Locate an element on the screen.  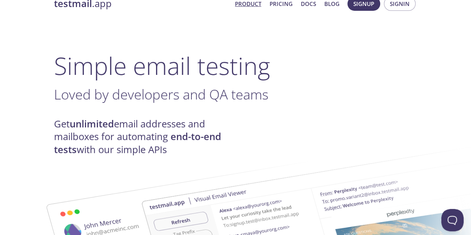
h4: Get email addresses and mailboxes for automating with our simple APIs is located at coordinates (145, 137).